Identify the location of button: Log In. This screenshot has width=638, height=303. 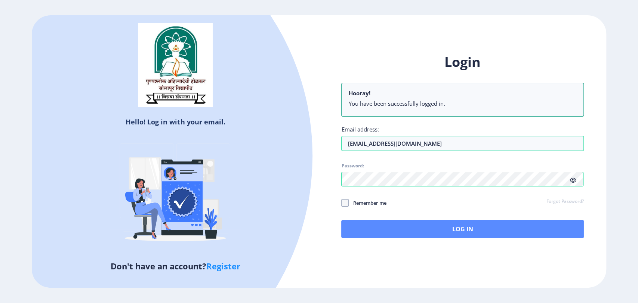
(462, 229).